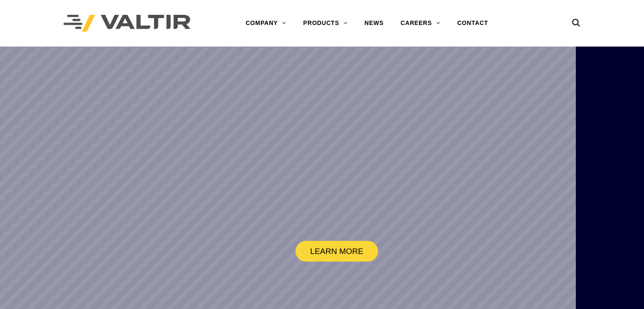 This screenshot has height=309, width=644. Describe the element at coordinates (127, 23) in the screenshot. I see `img: Valtir` at that location.